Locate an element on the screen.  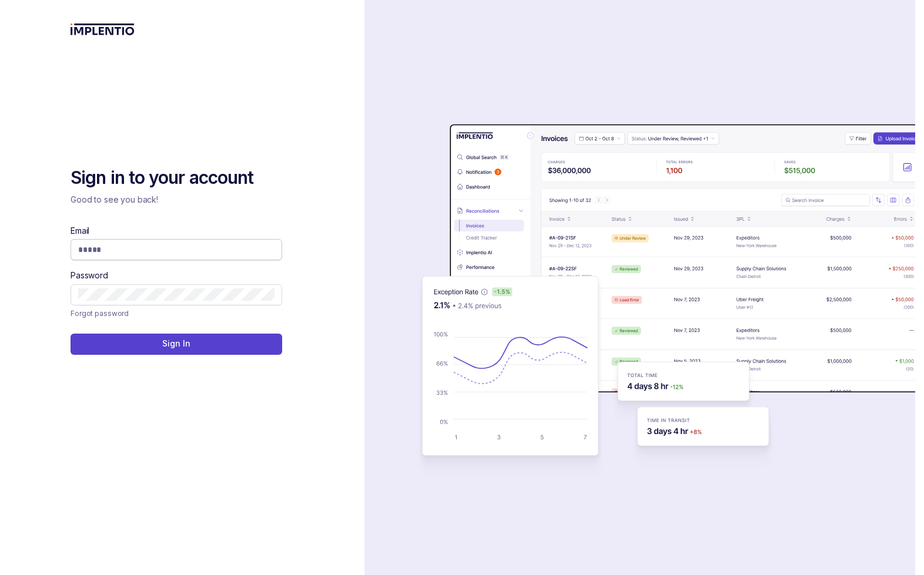
p: Forgot password is located at coordinates (99, 314).